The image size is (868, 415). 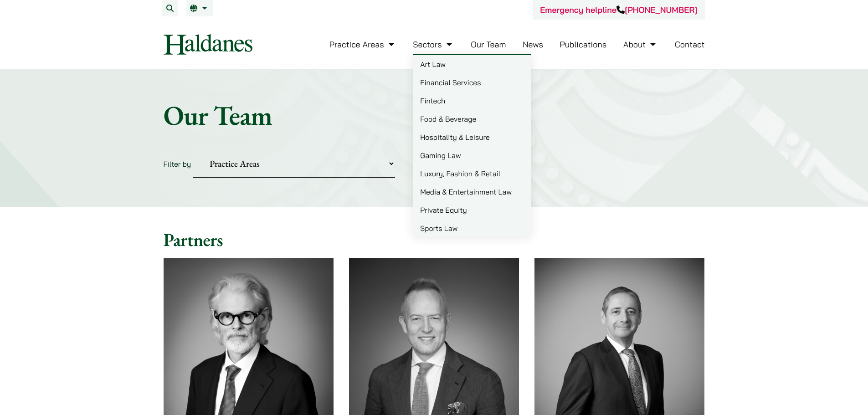 What do you see at coordinates (640, 44) in the screenshot?
I see `a: About` at bounding box center [640, 44].